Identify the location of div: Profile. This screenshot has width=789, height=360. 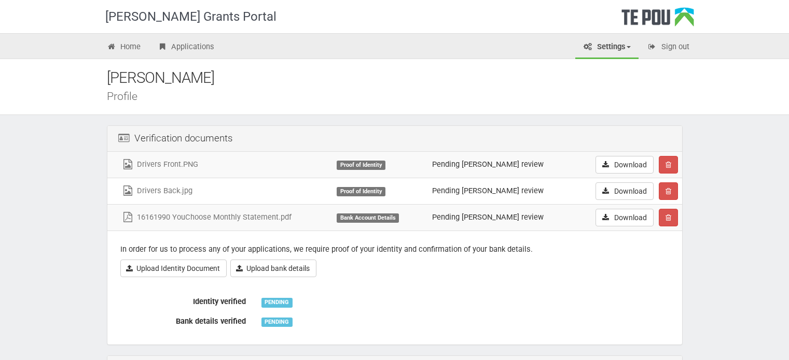
(402, 96).